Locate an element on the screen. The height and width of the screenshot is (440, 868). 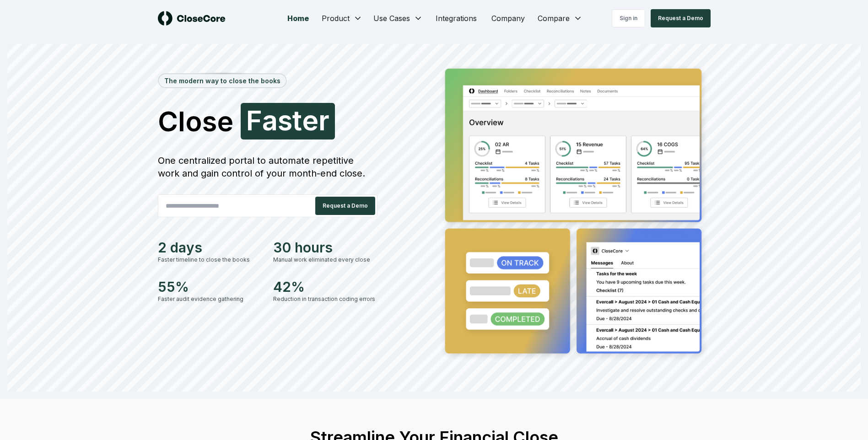
img: logo is located at coordinates (191, 18).